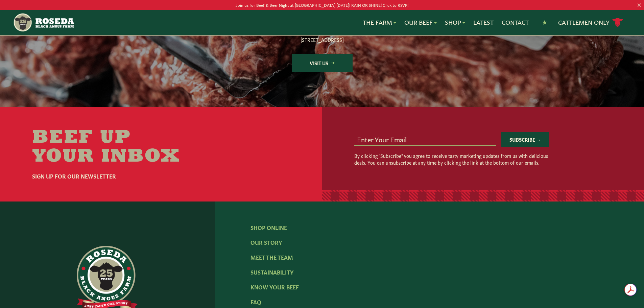 The height and width of the screenshot is (308, 644). What do you see at coordinates (322, 22) in the screenshot?
I see `nav: Main Navigation` at bounding box center [322, 22].